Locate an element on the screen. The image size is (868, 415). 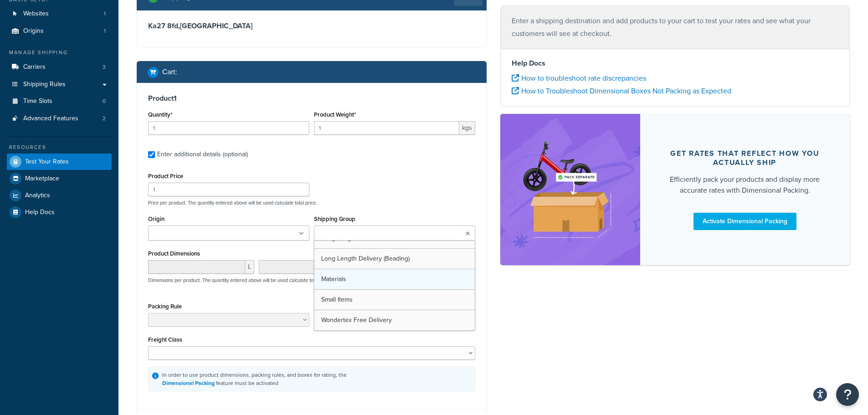
p: Dimensions per product. The quantity entered above will be used calculate total volume. is located at coordinates (241, 280).